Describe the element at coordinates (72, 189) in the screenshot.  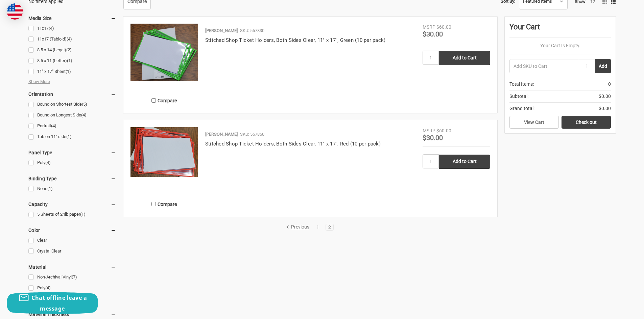
I see `a: None` at that location.